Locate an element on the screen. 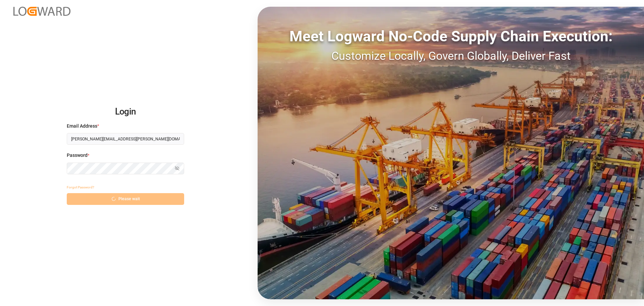 This screenshot has height=306, width=644. div: Customize Locally, Govern Globally, Deliver Fast is located at coordinates (451, 56).